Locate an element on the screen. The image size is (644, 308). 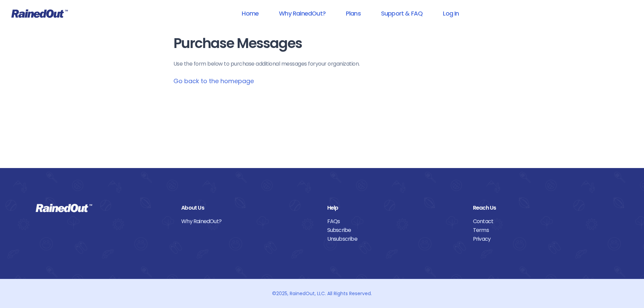
a: Support & FAQ is located at coordinates (401, 13).